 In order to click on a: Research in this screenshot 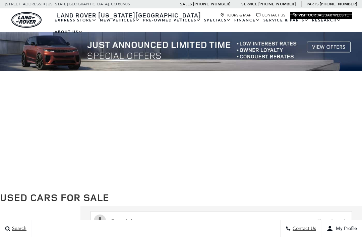, I will do `click(327, 20)`.